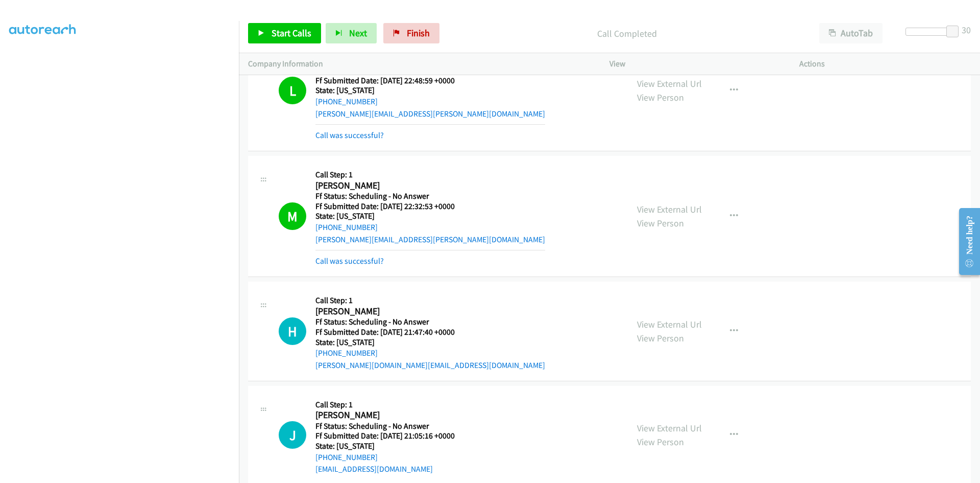  Describe the element at coordinates (284, 33) in the screenshot. I see `a: Start Calls` at that location.